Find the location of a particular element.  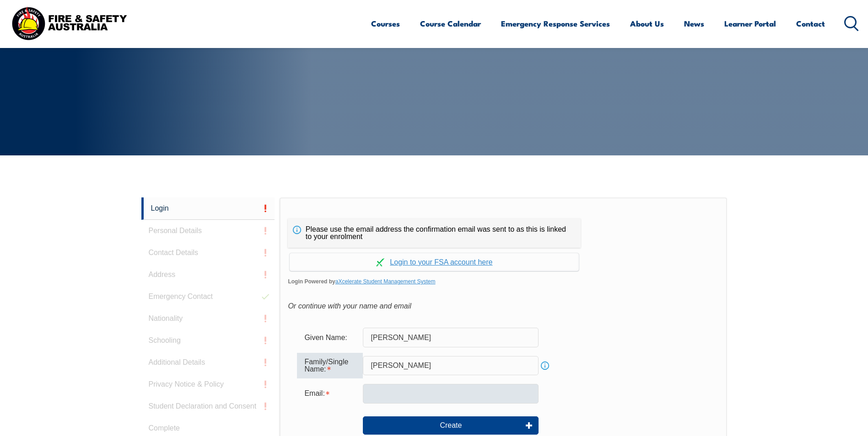

a: Contact is located at coordinates (810, 23).